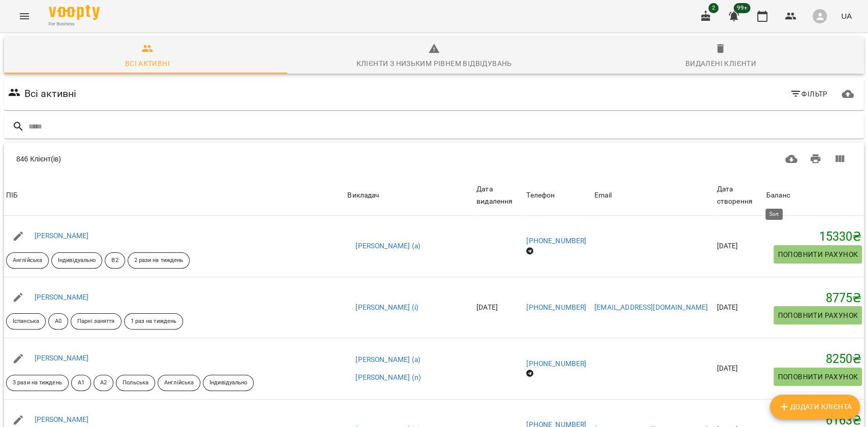 Image resolution: width=868 pixels, height=427 pixels. What do you see at coordinates (499, 195) in the screenshot?
I see `div: Дата видалення` at bounding box center [499, 195].